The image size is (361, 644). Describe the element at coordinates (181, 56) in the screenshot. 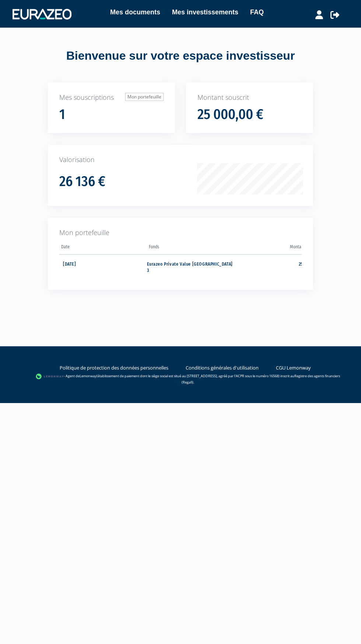

I see `div: Bienvenue sur votre espace investisseur` at that location.